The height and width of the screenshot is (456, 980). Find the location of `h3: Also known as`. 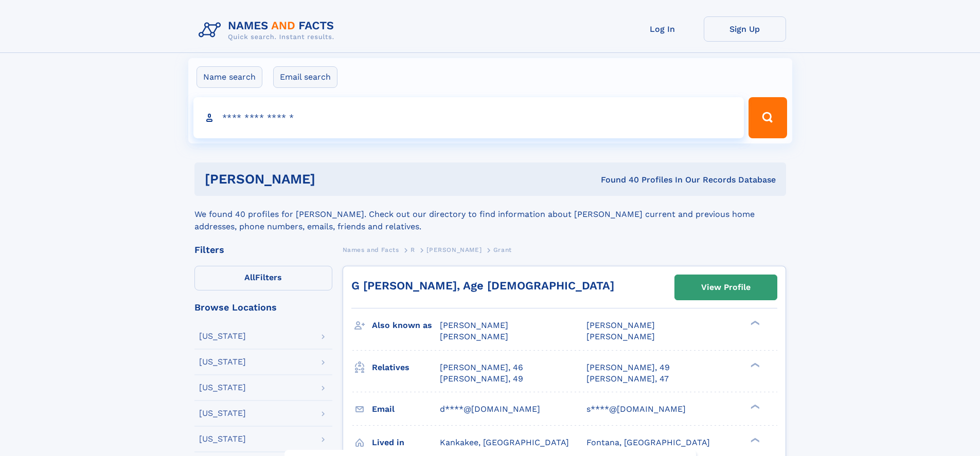

h3: Also known as is located at coordinates (406, 325).